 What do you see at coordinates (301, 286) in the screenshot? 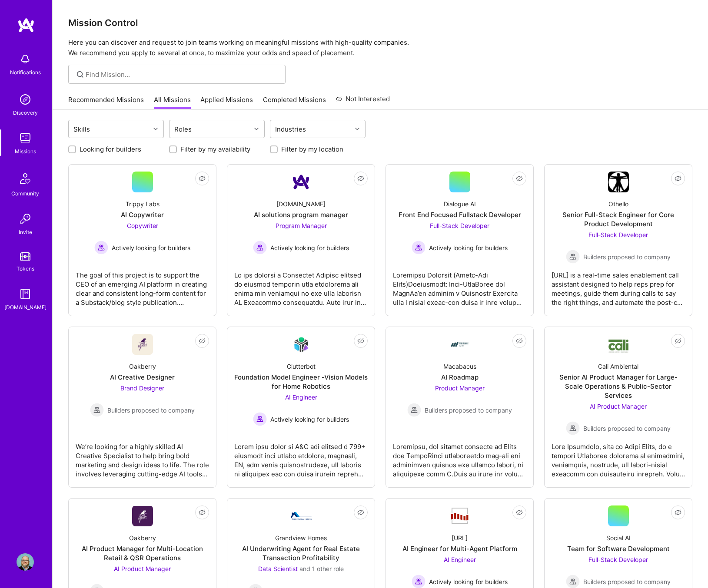
I see `div: Lo ips dolorsi a Consectet Adipisc elitsed do eiusmod temporin utla etdolorema ali enima min veni...` at bounding box center [301, 286].